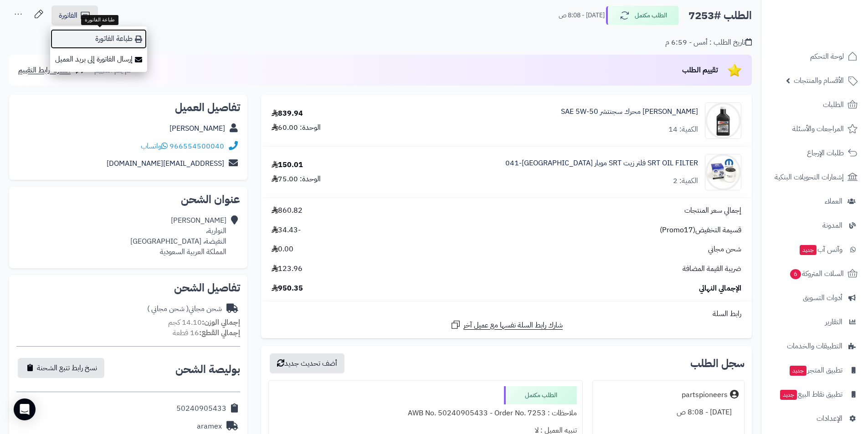 This screenshot has height=434, width=868. Describe the element at coordinates (540, 395) in the screenshot. I see `div: الطلب مكتمل` at that location.